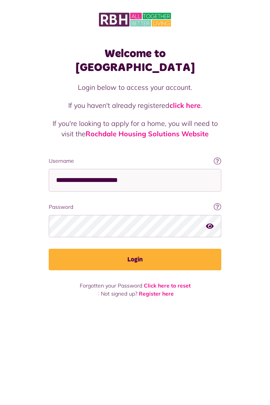  I want to click on label: Password, so click(135, 207).